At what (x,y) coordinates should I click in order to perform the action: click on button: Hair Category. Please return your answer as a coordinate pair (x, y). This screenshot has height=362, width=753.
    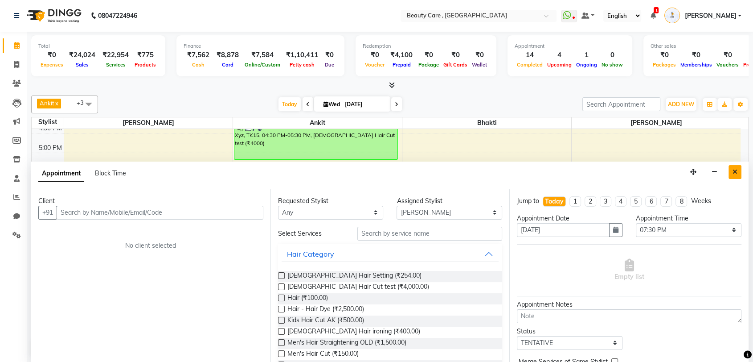
    Looking at the image, I should click on (391, 254).